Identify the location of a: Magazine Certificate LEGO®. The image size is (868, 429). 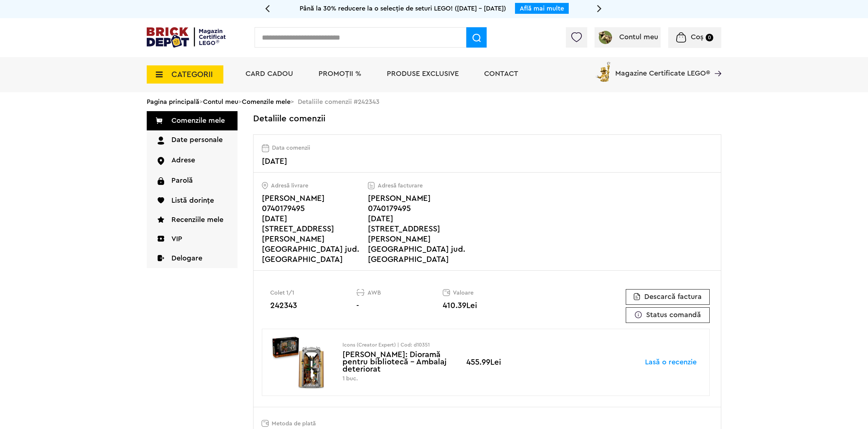
(715, 64).